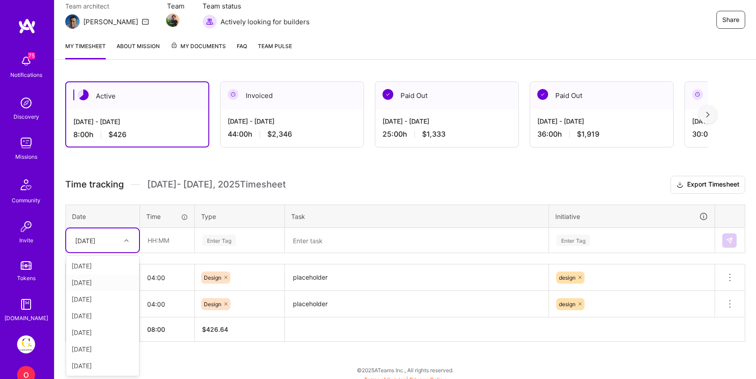 Image resolution: width=756 pixels, height=379 pixels. Describe the element at coordinates (275, 46) in the screenshot. I see `span: Team Pulse` at that location.